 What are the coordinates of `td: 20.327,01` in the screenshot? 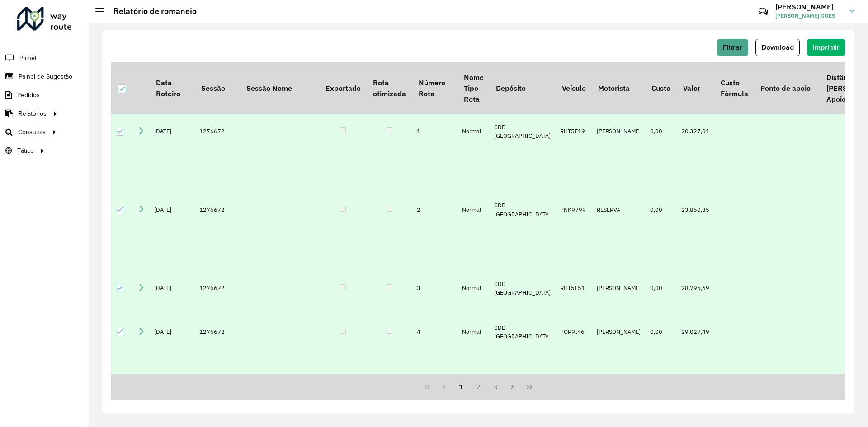 It's located at (696, 132).